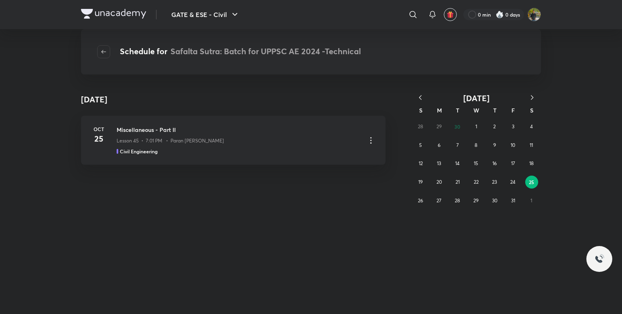 The height and width of the screenshot is (314, 622). I want to click on h4: 25, so click(99, 139).